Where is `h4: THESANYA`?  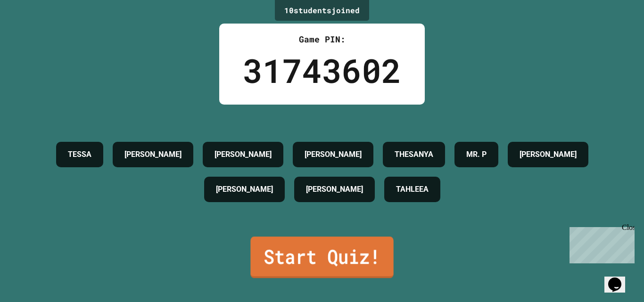 h4: THESANYA is located at coordinates (414, 154).